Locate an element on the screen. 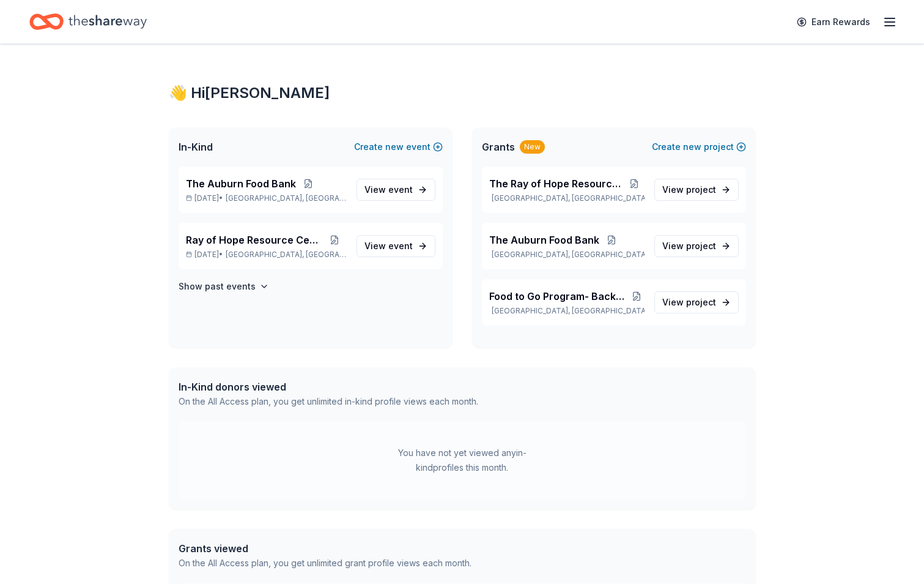 The height and width of the screenshot is (584, 924). span: Ray of Hope Resource Center is located at coordinates (255, 240).